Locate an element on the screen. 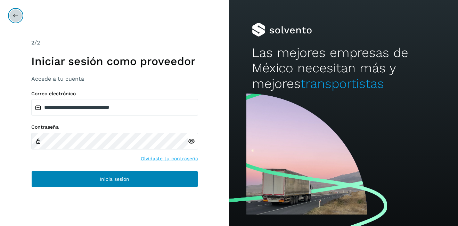 The width and height of the screenshot is (458, 226). h1: Iniciar sesión como proveedor is located at coordinates (115, 61).